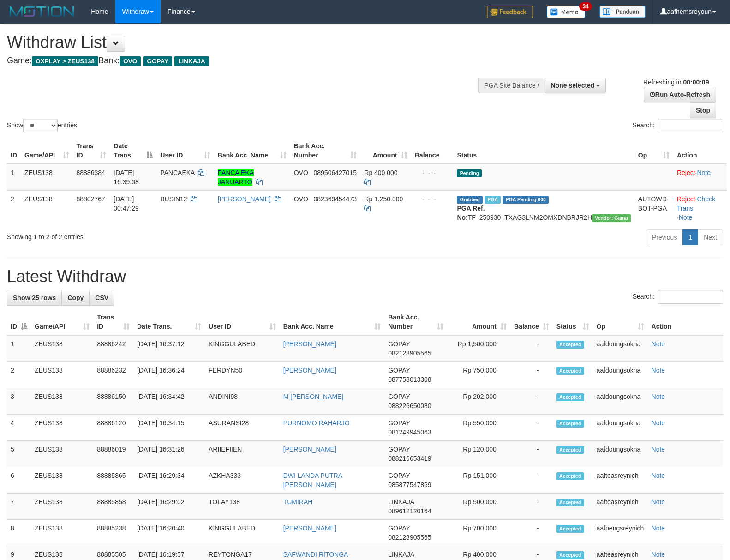 Image resolution: width=730 pixels, height=560 pixels. I want to click on label: Search:, so click(678, 126).